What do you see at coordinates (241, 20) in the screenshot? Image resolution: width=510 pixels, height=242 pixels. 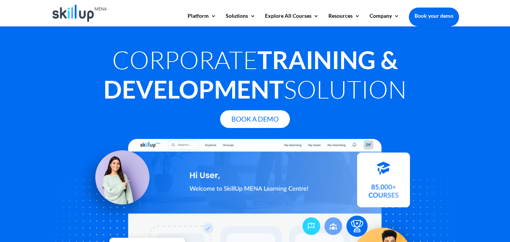 I see `a: Solutions` at bounding box center [241, 20].